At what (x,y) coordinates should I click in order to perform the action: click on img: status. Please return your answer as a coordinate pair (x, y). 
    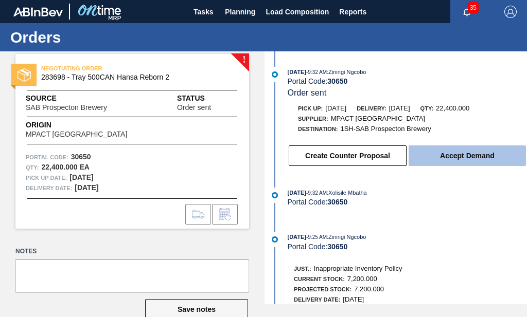
    Looking at the image, I should click on (24, 75).